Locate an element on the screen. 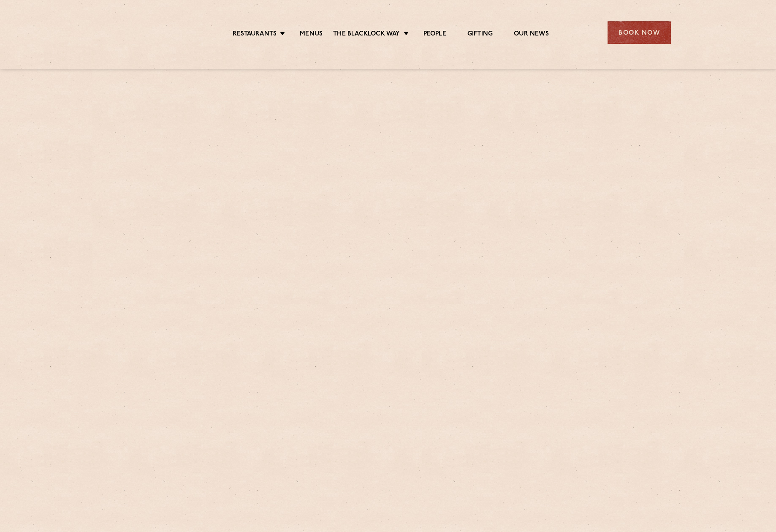 This screenshot has width=776, height=532. a: Our News is located at coordinates (531, 35).